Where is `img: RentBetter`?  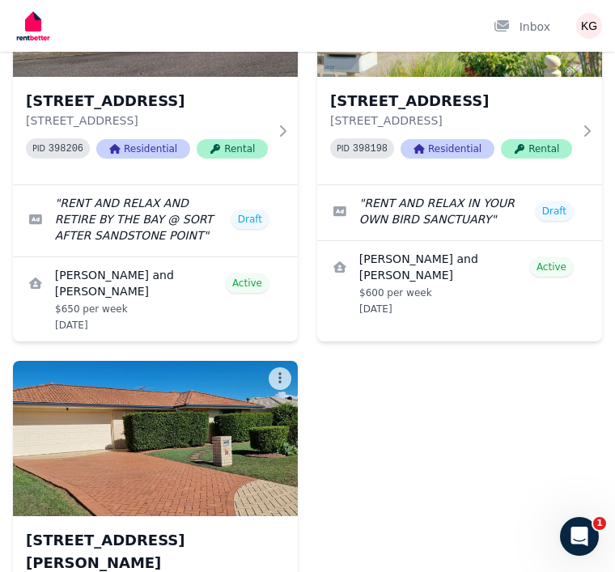
img: RentBetter is located at coordinates (33, 26).